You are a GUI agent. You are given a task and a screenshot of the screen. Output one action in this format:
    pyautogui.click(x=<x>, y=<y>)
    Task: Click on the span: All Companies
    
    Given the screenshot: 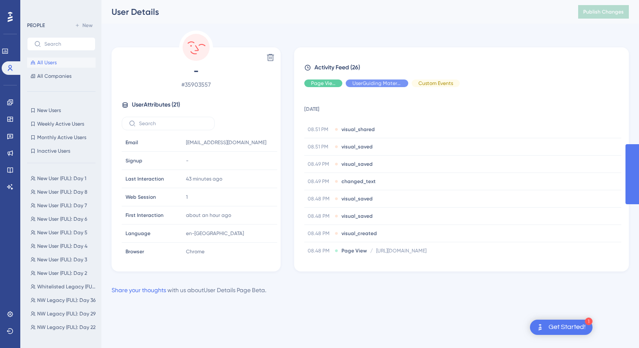 What is the action you would take?
    pyautogui.click(x=54, y=76)
    